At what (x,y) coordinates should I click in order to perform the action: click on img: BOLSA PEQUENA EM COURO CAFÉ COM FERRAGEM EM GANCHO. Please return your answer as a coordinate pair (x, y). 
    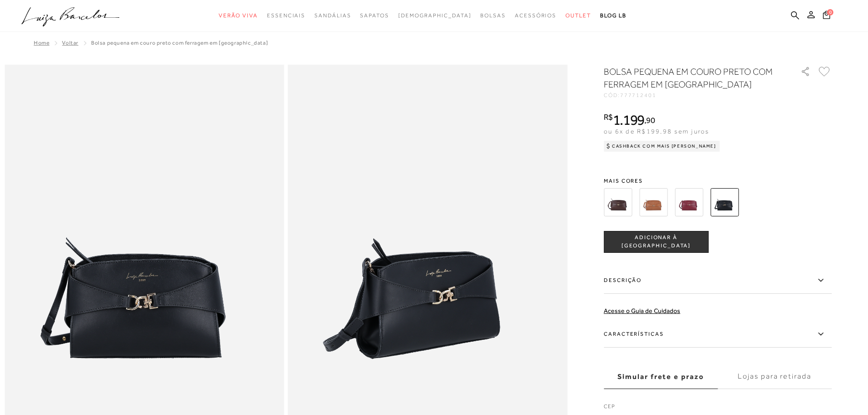
    Looking at the image, I should click on (618, 202).